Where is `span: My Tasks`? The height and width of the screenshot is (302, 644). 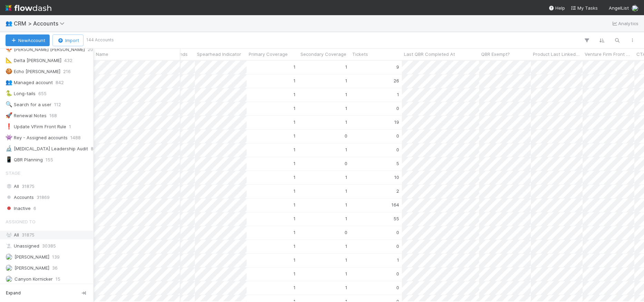
span: My Tasks is located at coordinates (584, 8).